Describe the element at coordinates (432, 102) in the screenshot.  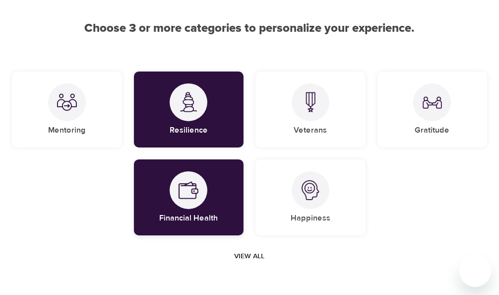
I see `img: Gratitude` at that location.